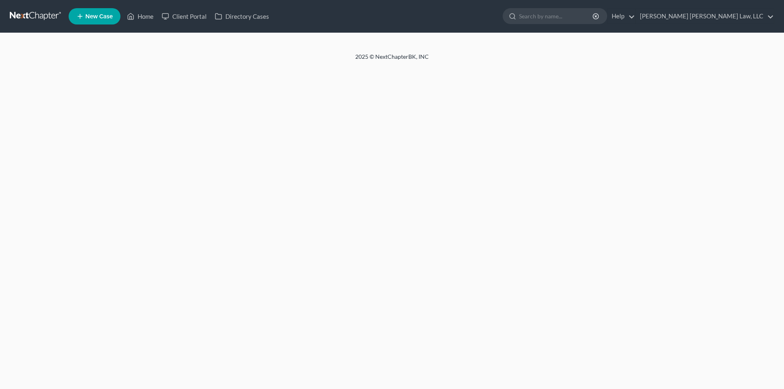  I want to click on div: 2025 © NextChapterBK, INC, so click(392, 60).